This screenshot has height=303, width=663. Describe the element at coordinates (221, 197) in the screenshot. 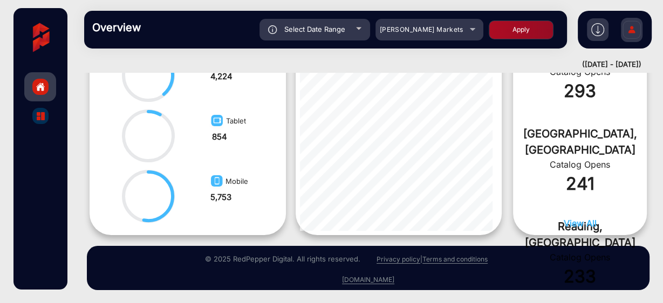

I see `strong: 5,753` at that location.